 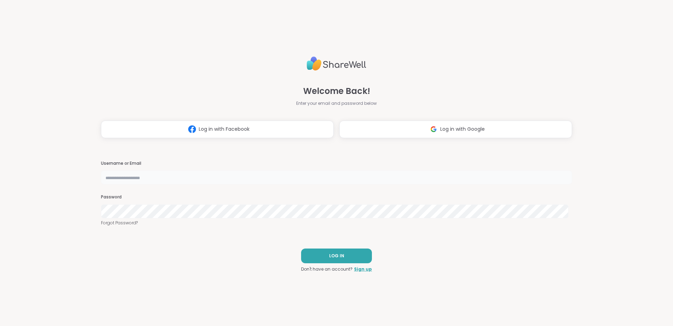 I want to click on h3: Password, so click(x=337, y=197).